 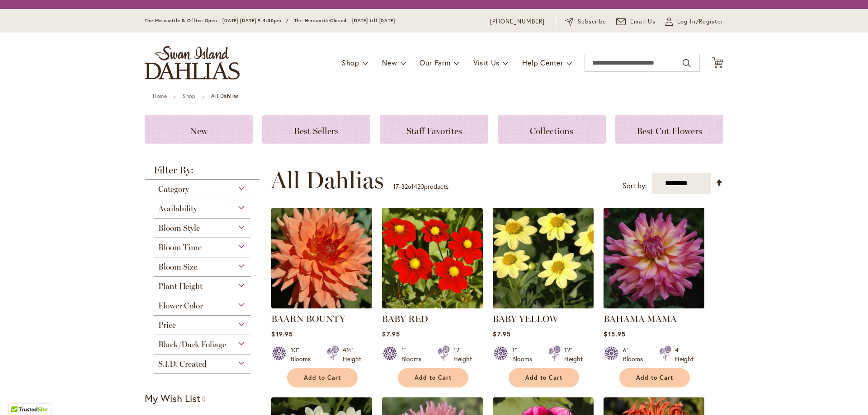 What do you see at coordinates (684, 355) in the screenshot?
I see `div: 4' Height` at bounding box center [684, 355].